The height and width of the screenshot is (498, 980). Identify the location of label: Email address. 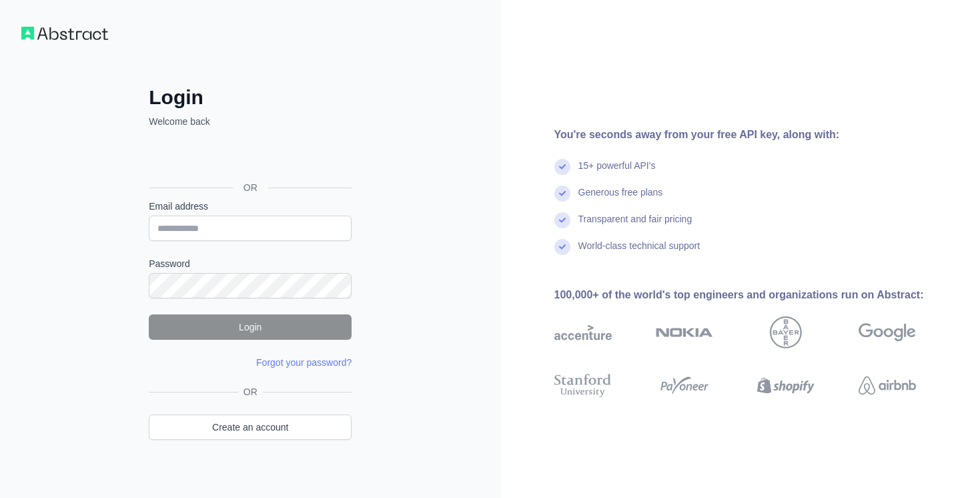
(250, 206).